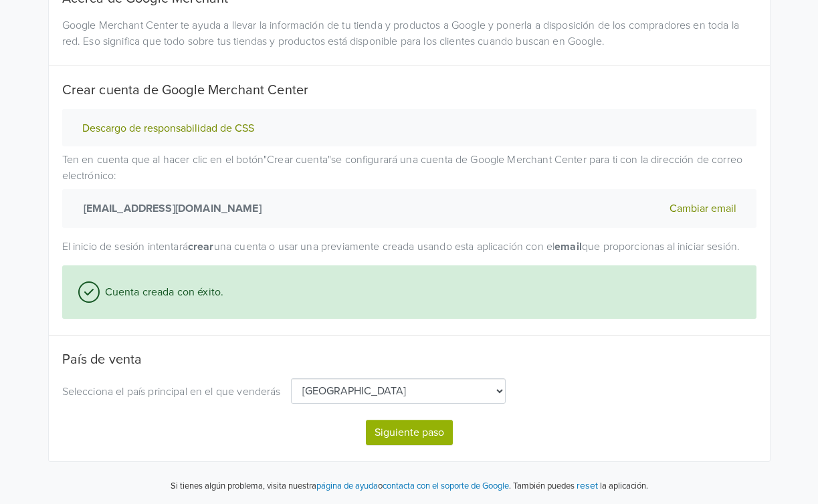 The height and width of the screenshot is (504, 818). I want to click on button: Cambiar email, so click(703, 209).